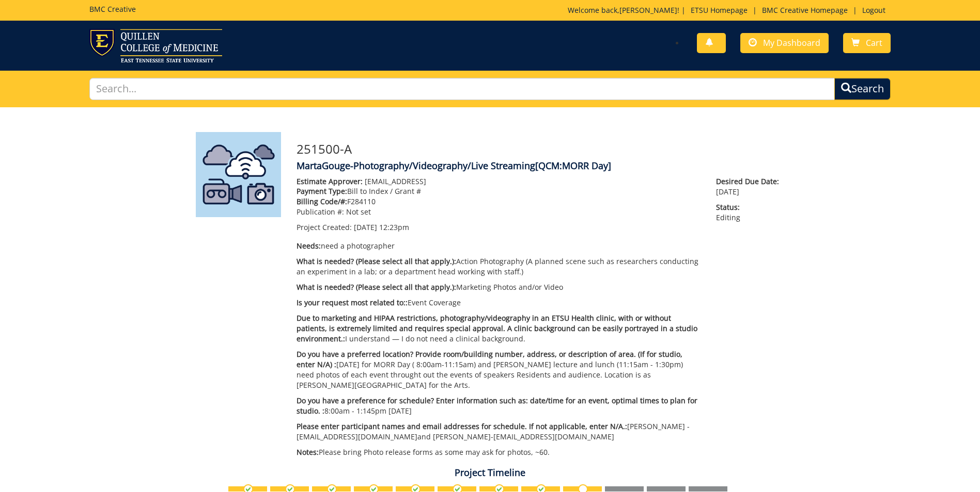  What do you see at coordinates (729, 10) in the screenshot?
I see `p: Welcome back, ! | | |` at bounding box center [729, 10].